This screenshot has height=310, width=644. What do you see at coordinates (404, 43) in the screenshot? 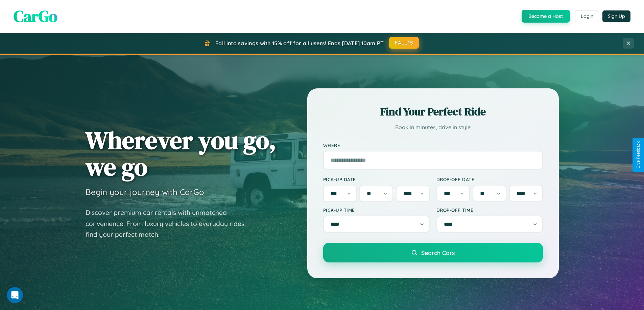
I see `button: FALL15` at bounding box center [404, 43].